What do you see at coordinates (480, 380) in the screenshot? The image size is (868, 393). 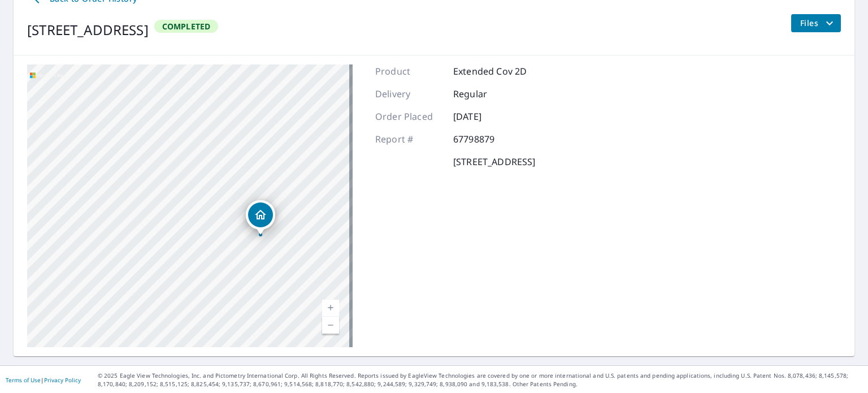 I see `p: © 2025 Eagle View Technologies, Inc. and Pictometry International Corp. All Rights Reserved. Repo...` at bounding box center [480, 380].